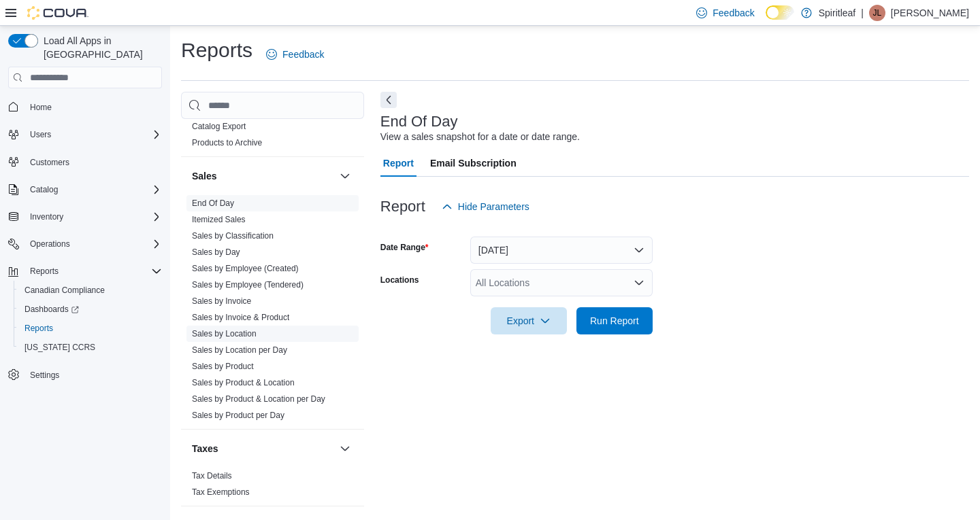 Image resolution: width=980 pixels, height=520 pixels. What do you see at coordinates (639, 283) in the screenshot?
I see `button: Open list of options` at bounding box center [639, 283].